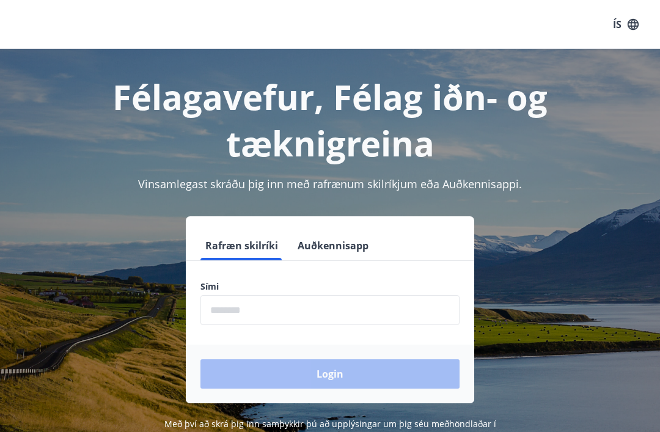 The height and width of the screenshot is (432, 660). What do you see at coordinates (241, 246) in the screenshot?
I see `button: Rafræn skilríki` at bounding box center [241, 246].